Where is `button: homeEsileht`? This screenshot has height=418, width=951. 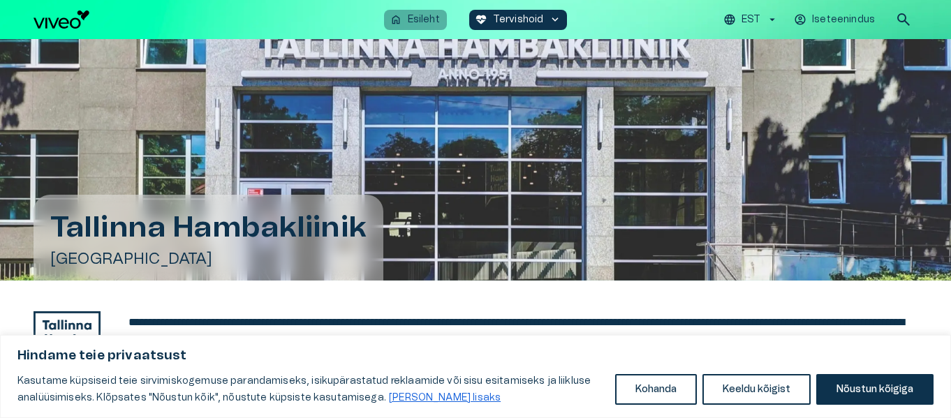 button: homeEsileht is located at coordinates (415, 20).